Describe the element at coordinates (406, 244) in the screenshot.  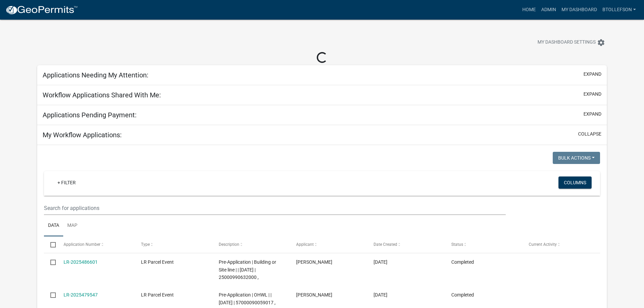
I see `datatable-header-cell: Date Created` at that location.